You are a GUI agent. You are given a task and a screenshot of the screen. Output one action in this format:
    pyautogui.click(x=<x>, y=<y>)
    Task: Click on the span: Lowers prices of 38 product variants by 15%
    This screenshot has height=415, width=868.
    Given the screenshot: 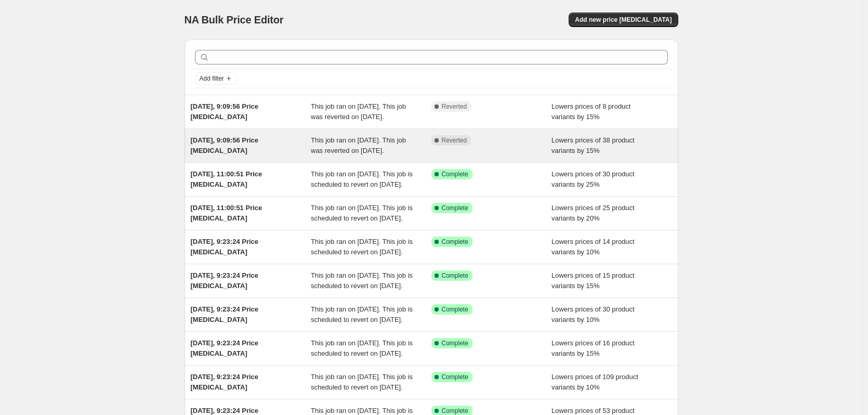 What is the action you would take?
    pyautogui.click(x=593, y=145)
    